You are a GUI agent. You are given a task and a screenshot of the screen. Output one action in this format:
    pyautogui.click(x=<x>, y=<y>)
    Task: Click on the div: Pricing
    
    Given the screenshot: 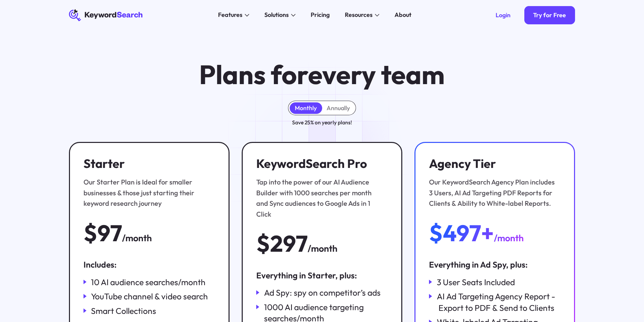 What is the action you would take?
    pyautogui.click(x=321, y=15)
    